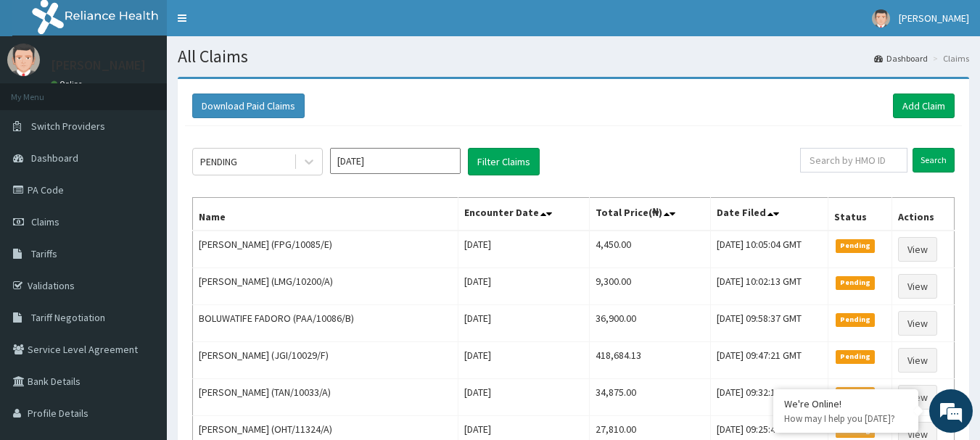 The image size is (980, 440). Describe the element at coordinates (769, 215) in the screenshot. I see `th: Date Filed` at that location.